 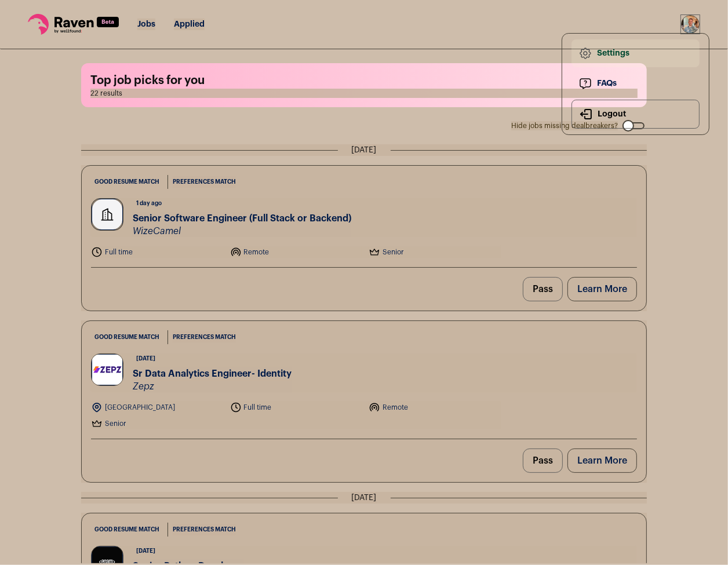 What do you see at coordinates (564, 126) in the screenshot?
I see `span: Hide jobs missing dealbreakers?` at bounding box center [564, 126].